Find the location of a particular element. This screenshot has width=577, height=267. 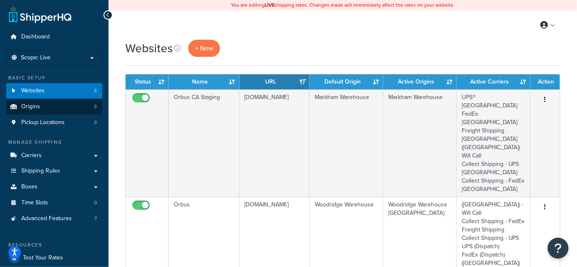

th: Action is located at coordinates (545, 82).